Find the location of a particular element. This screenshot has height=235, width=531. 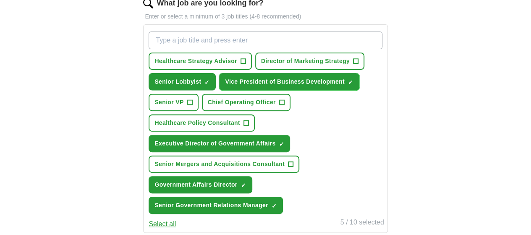

span: Government Affairs Director is located at coordinates (196, 184).